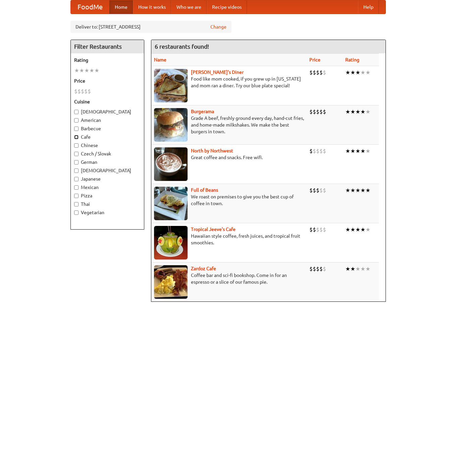  What do you see at coordinates (368, 7) in the screenshot?
I see `a: Help` at bounding box center [368, 7].